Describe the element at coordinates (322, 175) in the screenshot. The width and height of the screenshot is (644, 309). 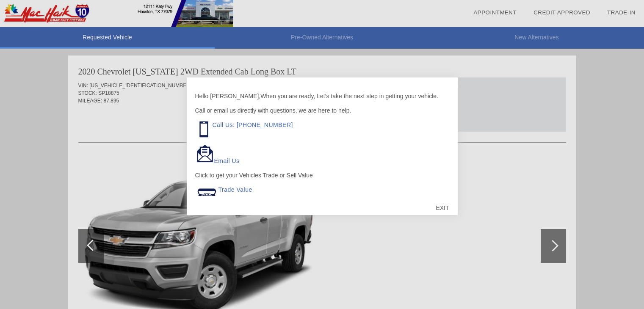
I see `p: Click to get your Vehicles Trade or Sell Value` at that location.